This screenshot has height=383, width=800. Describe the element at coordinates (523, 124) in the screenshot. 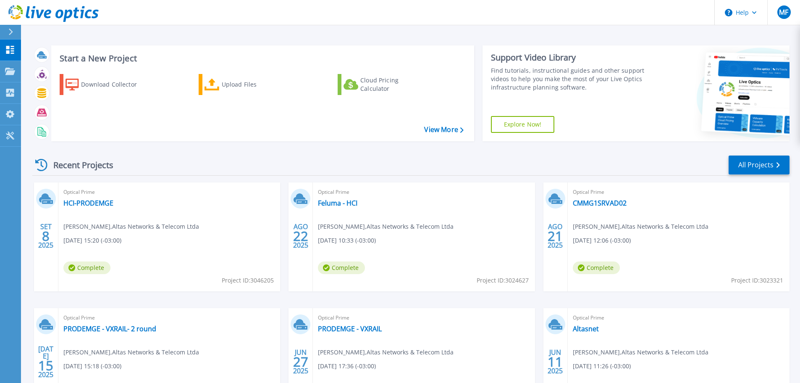

I see `a: Explore Now!` at that location.